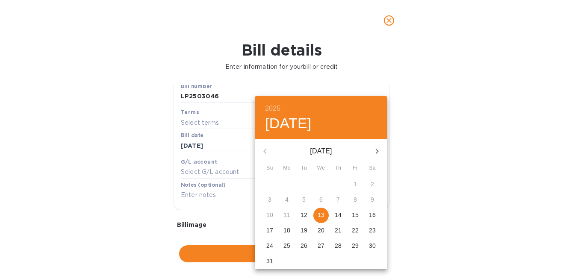  What do you see at coordinates (355, 215) in the screenshot?
I see `button: 15` at bounding box center [355, 215].